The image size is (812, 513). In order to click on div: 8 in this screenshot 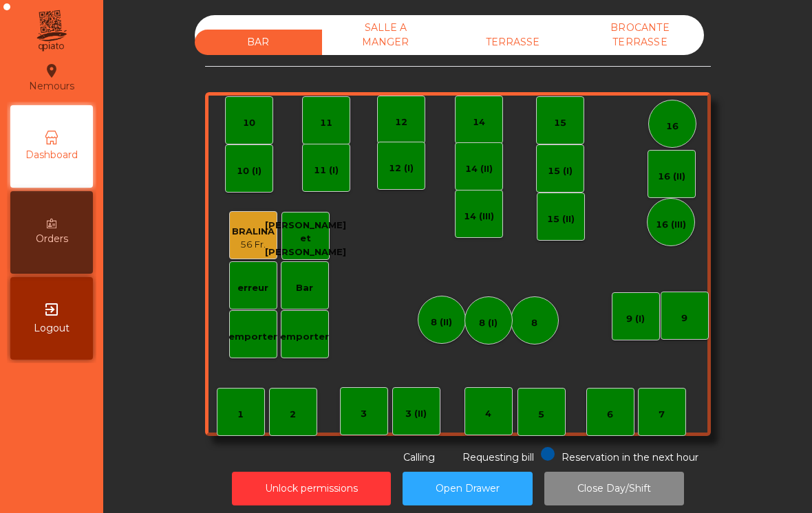, I will do `click(534, 324)`.